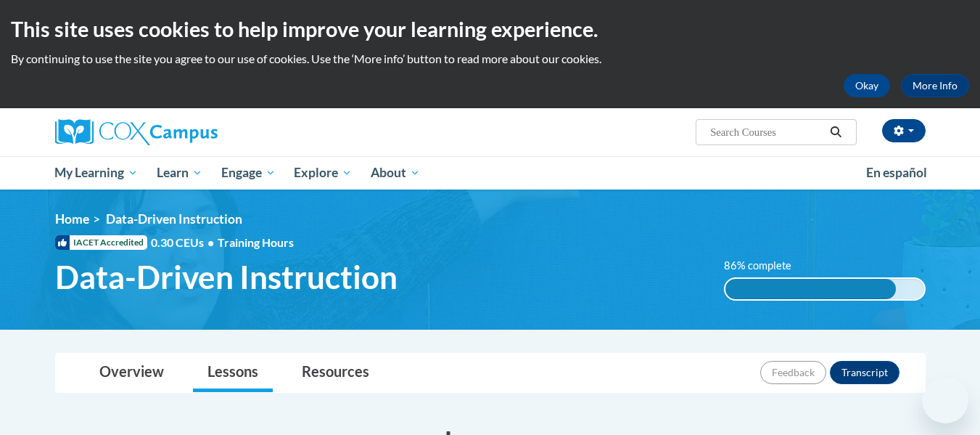 The height and width of the screenshot is (435, 980). Describe the element at coordinates (179, 173) in the screenshot. I see `span: Learn` at that location.